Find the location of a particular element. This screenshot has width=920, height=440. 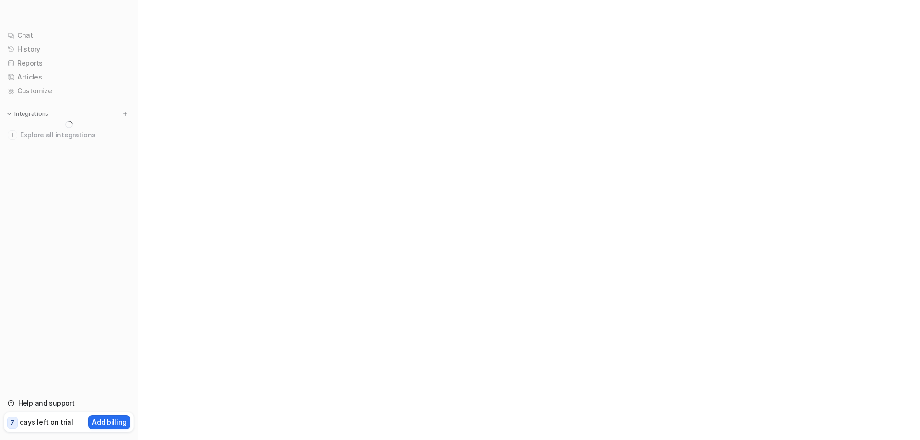

span: Explore all integrations is located at coordinates (75, 135).